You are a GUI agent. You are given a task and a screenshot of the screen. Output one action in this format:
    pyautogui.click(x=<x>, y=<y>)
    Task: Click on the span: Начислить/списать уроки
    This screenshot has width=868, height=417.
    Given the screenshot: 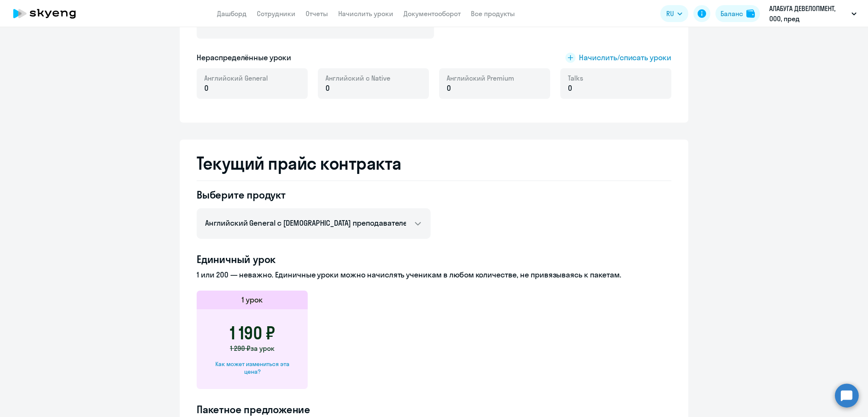 What is the action you would take?
    pyautogui.click(x=625, y=58)
    